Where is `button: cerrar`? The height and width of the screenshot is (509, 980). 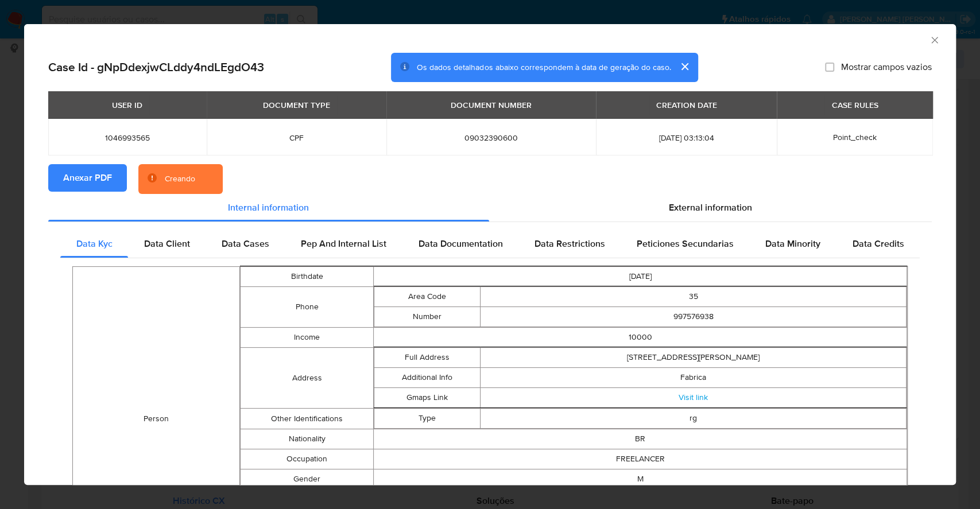
button: cerrar is located at coordinates (684, 66).